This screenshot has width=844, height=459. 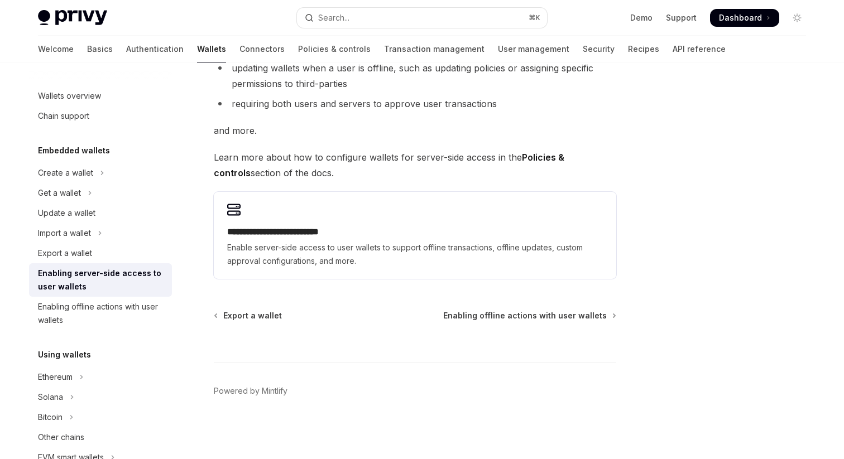 What do you see at coordinates (155, 49) in the screenshot?
I see `a: Authentication` at bounding box center [155, 49].